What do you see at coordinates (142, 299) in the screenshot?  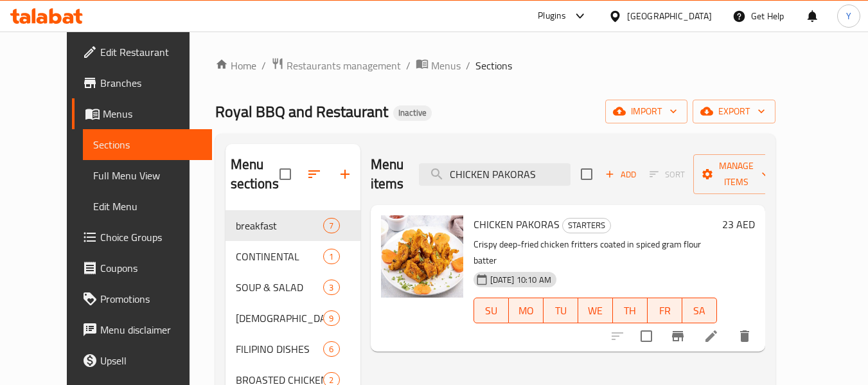 I see `a: Promotions` at bounding box center [142, 299].